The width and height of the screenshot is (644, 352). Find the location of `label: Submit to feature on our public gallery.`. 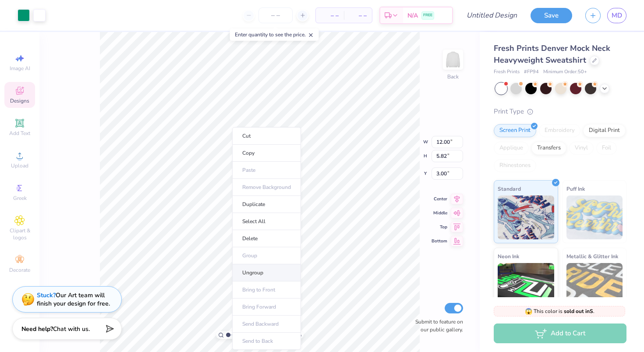

label: Submit to feature on our public gallery. is located at coordinates (437, 325).